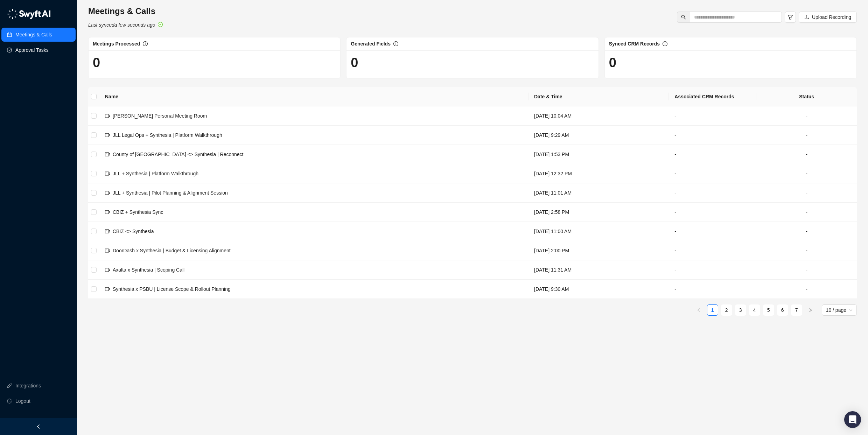 This screenshot has width=868, height=435. Describe the element at coordinates (9, 402) in the screenshot. I see `span: logout` at that location.